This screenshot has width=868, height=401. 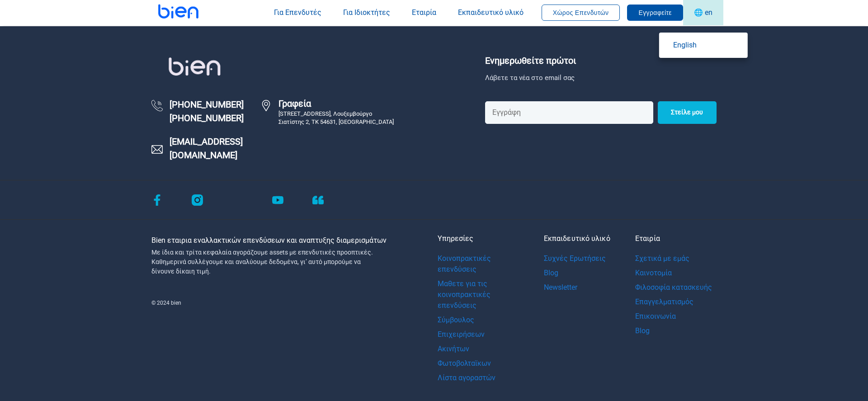 What do you see at coordinates (291, 303) in the screenshot?
I see `p: © 2024 bien` at bounding box center [291, 303].